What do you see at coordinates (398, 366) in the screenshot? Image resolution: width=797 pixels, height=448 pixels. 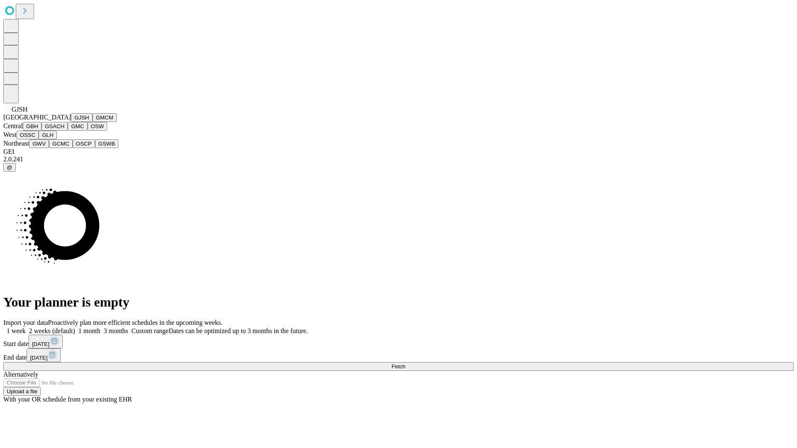 I see `span: Fetch` at bounding box center [398, 366].